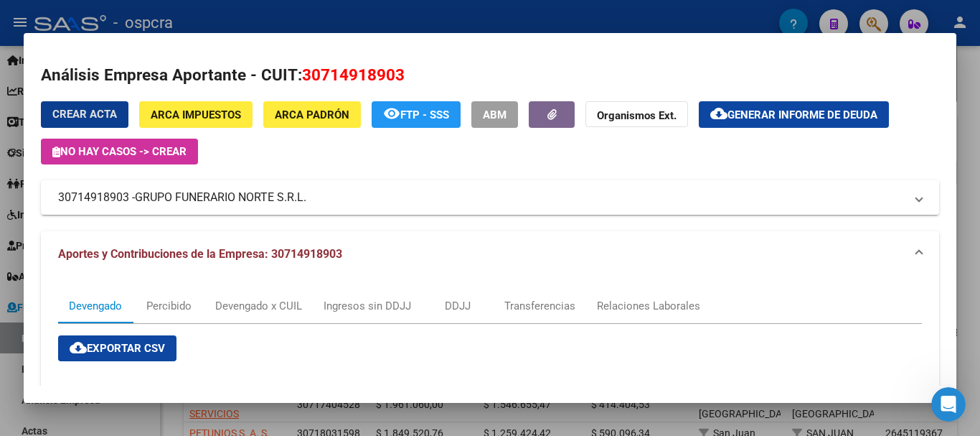 The height and width of the screenshot is (436, 980). I want to click on div: Relaciones Laborales, so click(649, 306).